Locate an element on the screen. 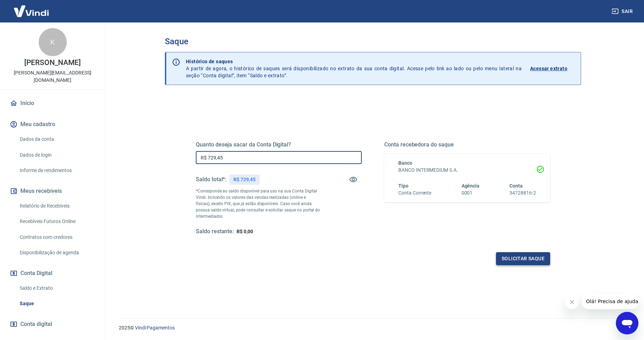 This screenshot has width=644, height=340. h3: Saque is located at coordinates (373, 42).